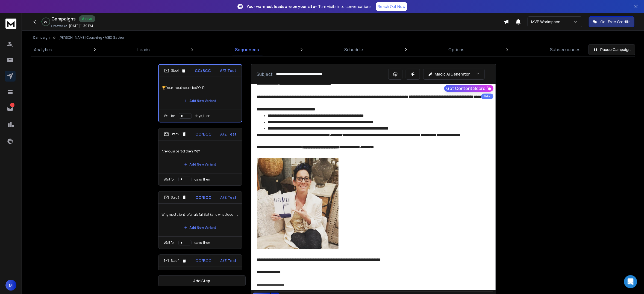 This screenshot has width=644, height=294. What do you see at coordinates (616, 22) in the screenshot?
I see `p: Get Free Credits` at bounding box center [616, 22].